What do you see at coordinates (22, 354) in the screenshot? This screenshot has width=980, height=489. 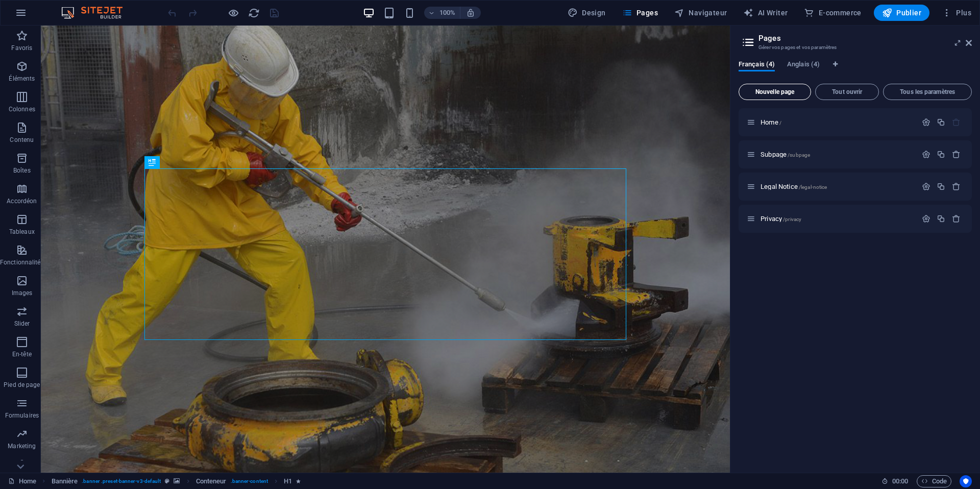 I see `p: En-tête` at bounding box center [22, 354].